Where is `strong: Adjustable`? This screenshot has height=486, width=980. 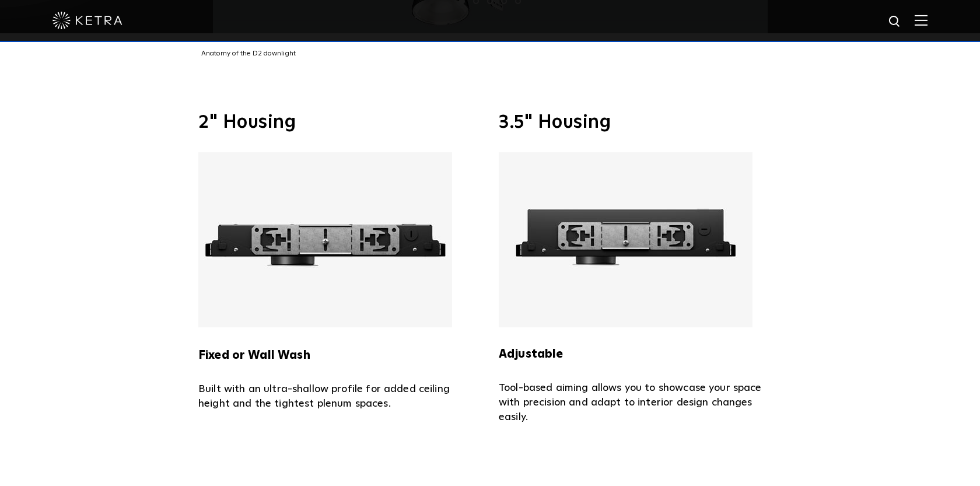
strong: Adjustable is located at coordinates (531, 354).